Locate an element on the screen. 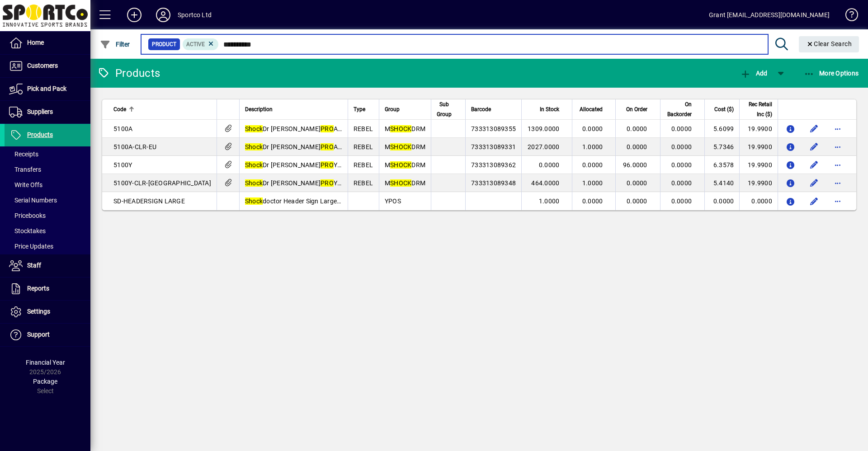 This screenshot has height=451, width=868. td: 6.3578 is located at coordinates (722, 165).